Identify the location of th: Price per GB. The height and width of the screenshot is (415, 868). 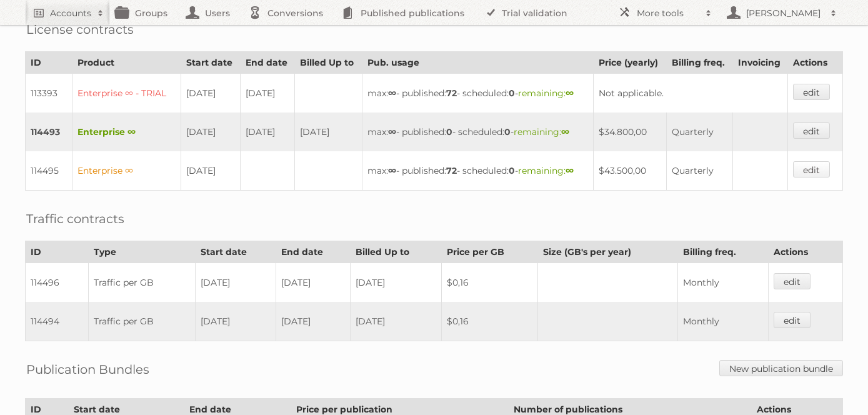
(490, 252).